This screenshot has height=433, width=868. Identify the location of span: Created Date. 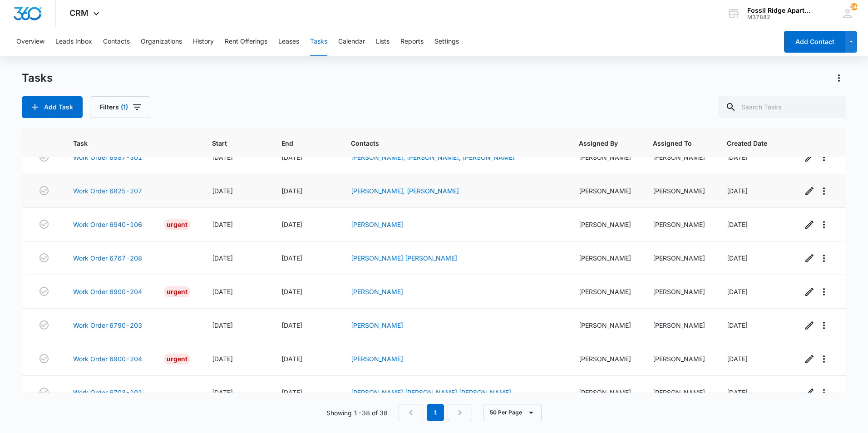
(747, 143).